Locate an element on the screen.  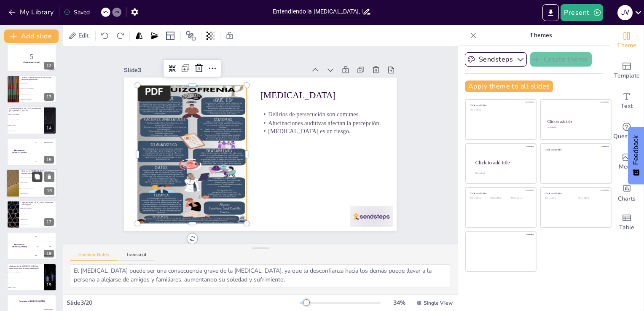
button: Transcript is located at coordinates (136, 256).